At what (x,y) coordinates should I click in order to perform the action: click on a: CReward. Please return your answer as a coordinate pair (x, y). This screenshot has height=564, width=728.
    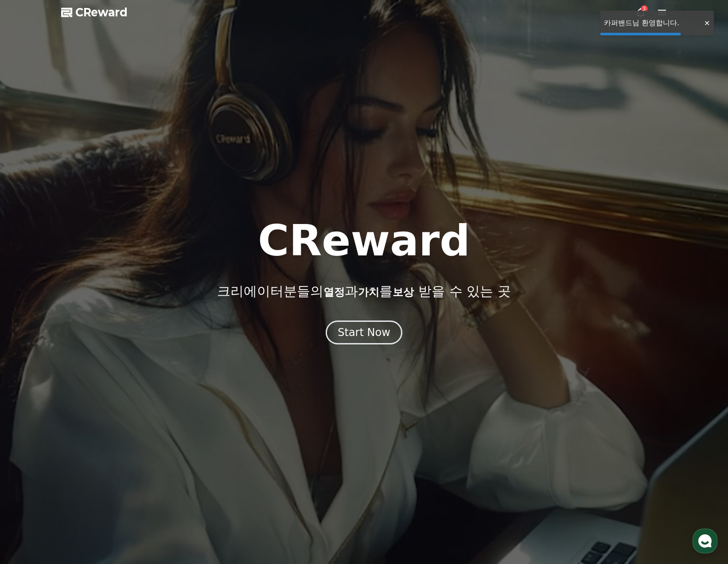
    Looking at the image, I should click on (94, 12).